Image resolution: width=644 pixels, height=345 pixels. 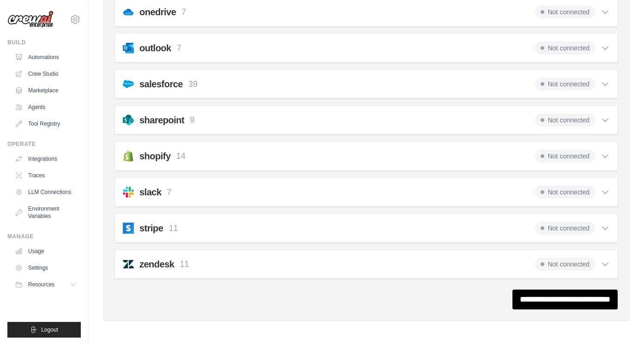 I want to click on p: 14, so click(x=181, y=156).